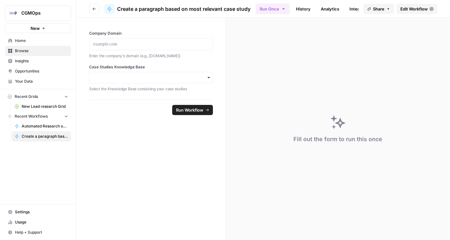  I want to click on span: Your Data, so click(41, 81).